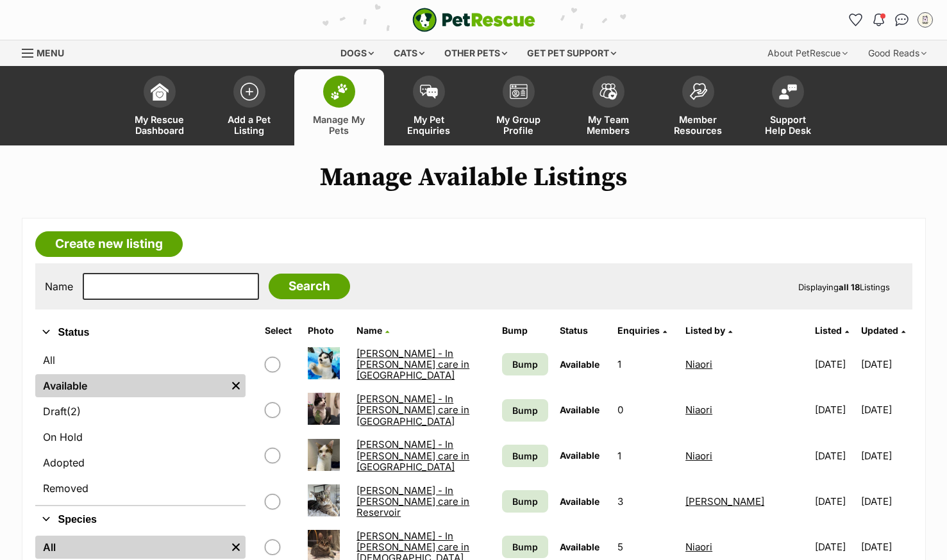  Describe the element at coordinates (890, 20) in the screenshot. I see `ul: Account quick links` at that location.